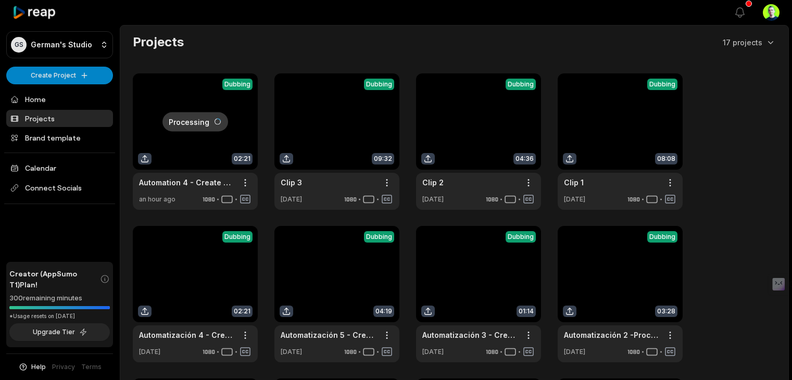  What do you see at coordinates (470, 335) in the screenshot?
I see `a: Automatización 3 - Crear Brief en PDF` at bounding box center [470, 335].